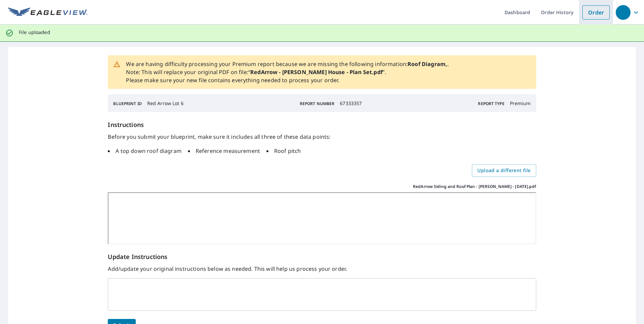  Describe the element at coordinates (491, 104) in the screenshot. I see `p: Report Type` at that location.